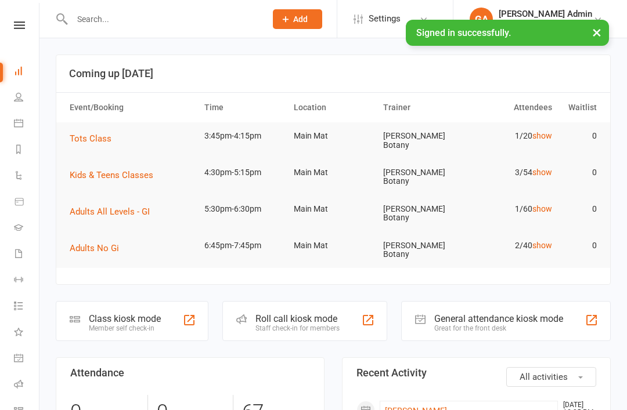 The image size is (627, 410). Describe the element at coordinates (94, 248) in the screenshot. I see `span: Adults No Gi` at that location.